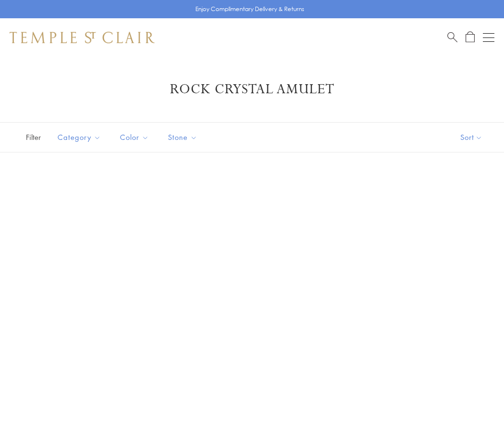 The image size is (504, 427). I want to click on button: Stone, so click(182, 137).